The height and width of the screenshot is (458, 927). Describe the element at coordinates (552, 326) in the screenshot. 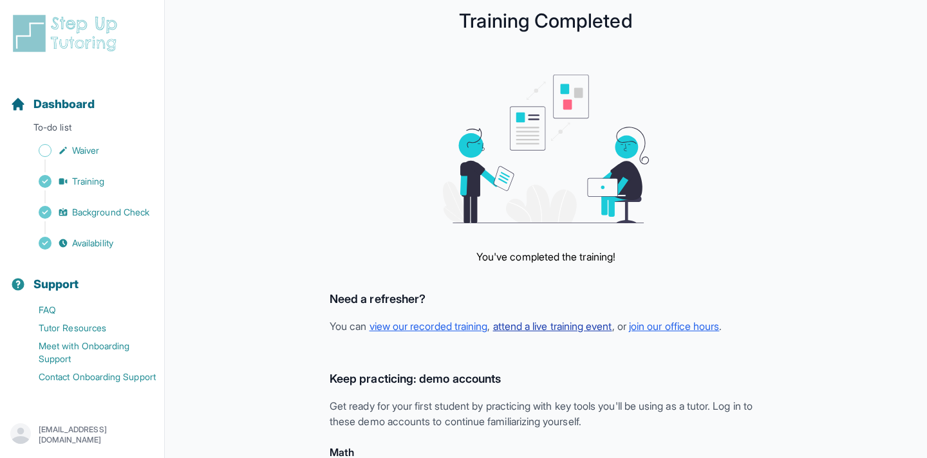

I see `a: attend a live training event` at that location.